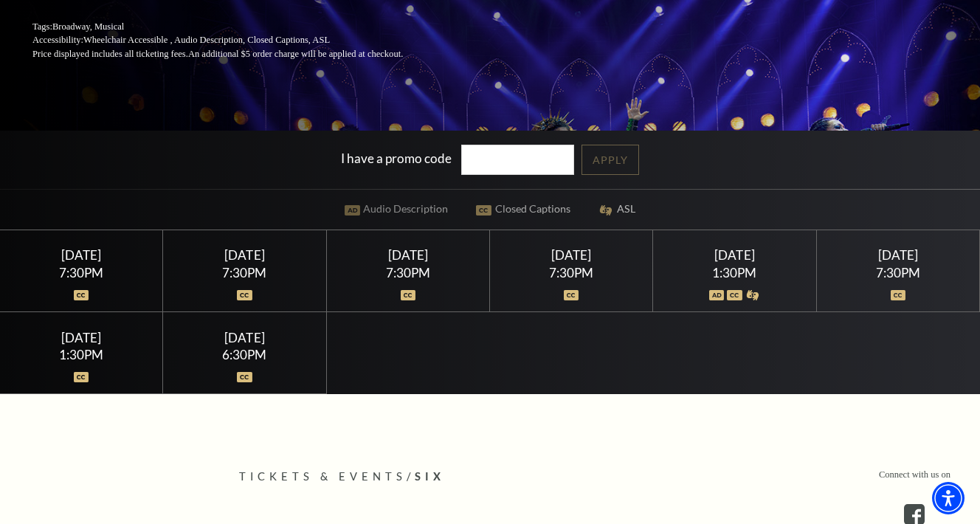 The height and width of the screenshot is (524, 980). What do you see at coordinates (396, 158) in the screenshot?
I see `label: I have a promo code` at bounding box center [396, 158].